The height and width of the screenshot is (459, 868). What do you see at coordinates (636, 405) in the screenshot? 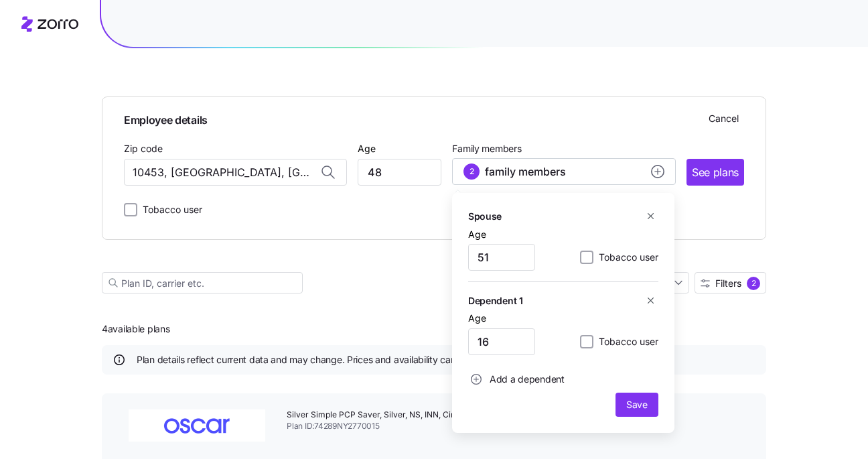
I see `span: Save` at bounding box center [636, 405].